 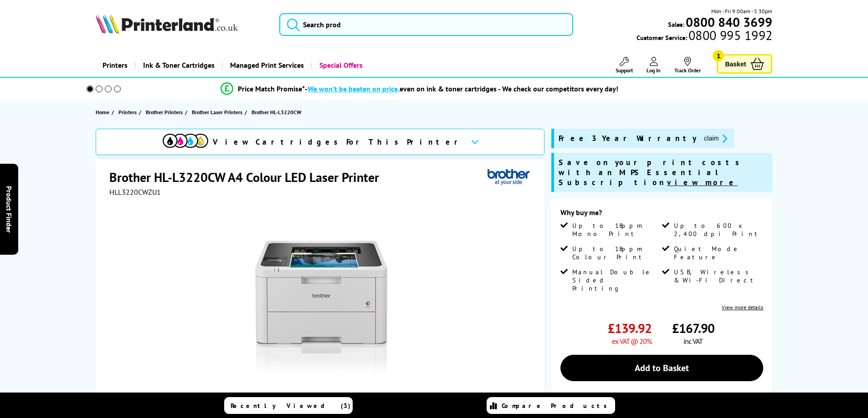 What do you see at coordinates (616, 280) in the screenshot?
I see `span: Manual Double Sided Printing` at bounding box center [616, 280].